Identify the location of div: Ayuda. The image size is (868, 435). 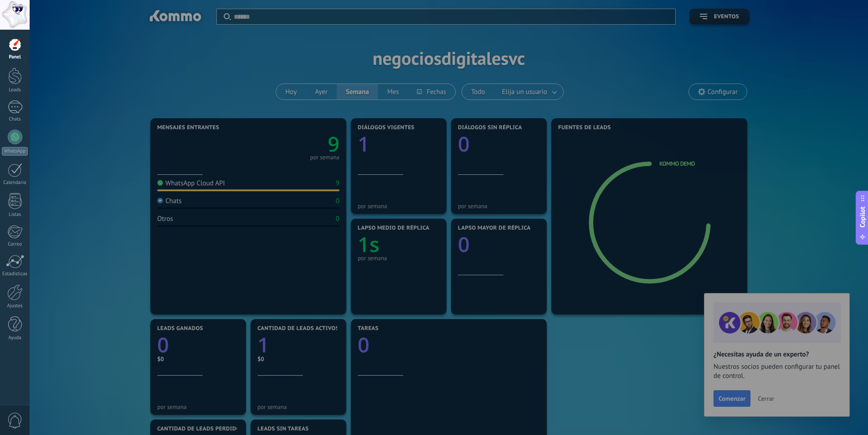
(15, 338).